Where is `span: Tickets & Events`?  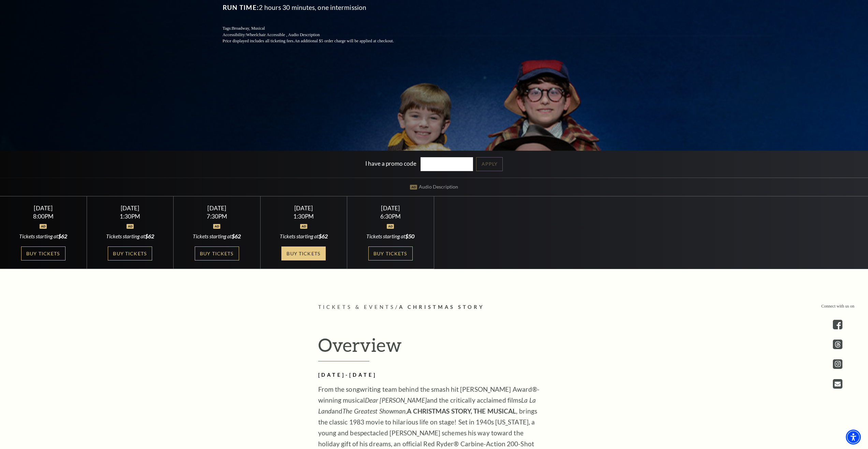 span: Tickets & Events is located at coordinates (357, 307).